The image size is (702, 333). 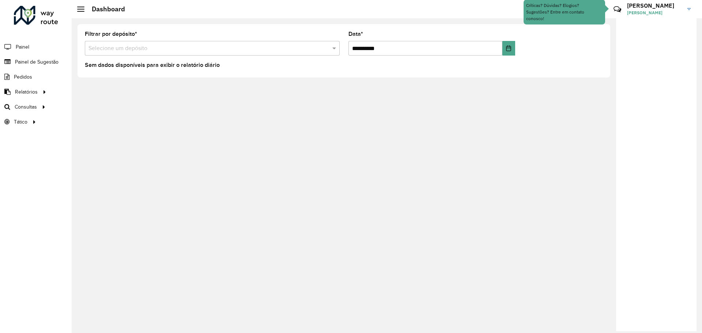 I want to click on span: Painel, so click(x=22, y=47).